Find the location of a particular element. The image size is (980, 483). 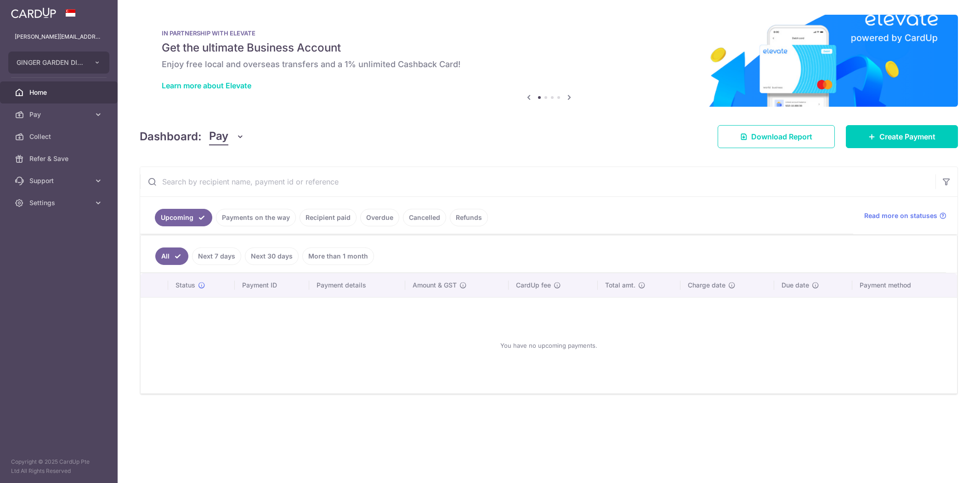

a: Payments on the way is located at coordinates (256, 218).